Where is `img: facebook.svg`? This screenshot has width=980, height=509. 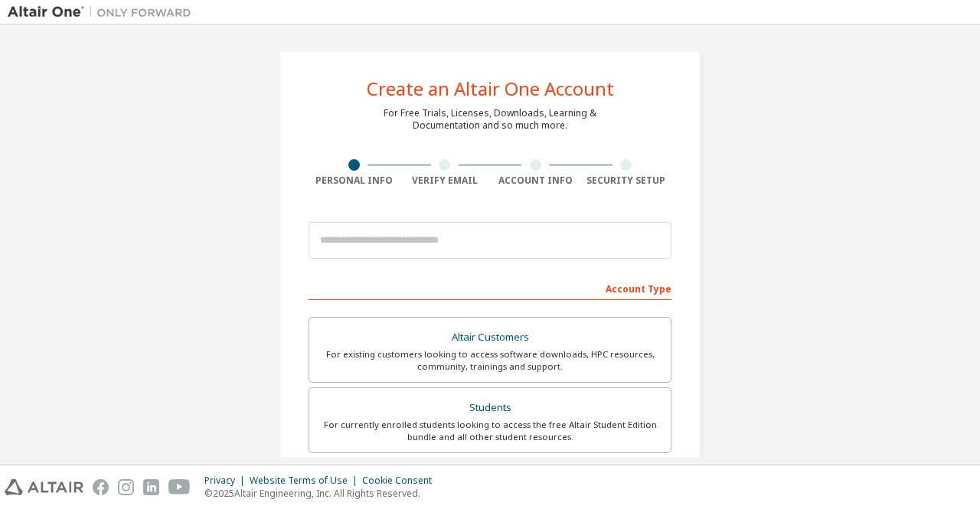 img: facebook.svg is located at coordinates (100, 486).